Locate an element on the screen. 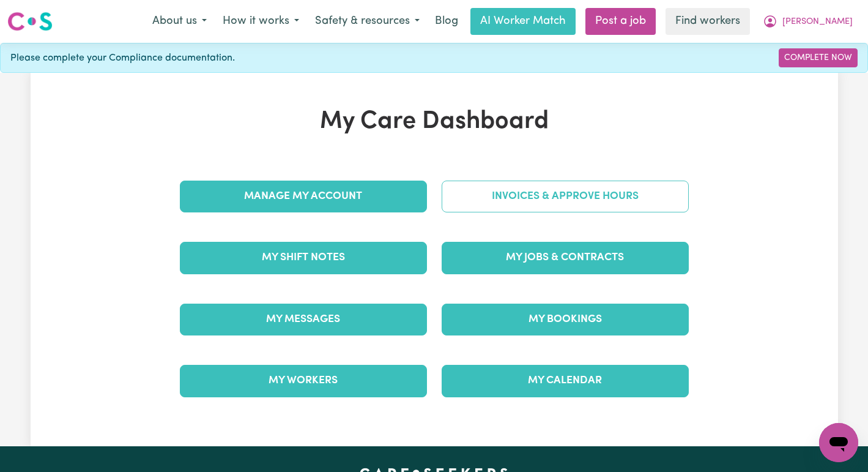  a: My Jobs & Contracts is located at coordinates (565, 258).